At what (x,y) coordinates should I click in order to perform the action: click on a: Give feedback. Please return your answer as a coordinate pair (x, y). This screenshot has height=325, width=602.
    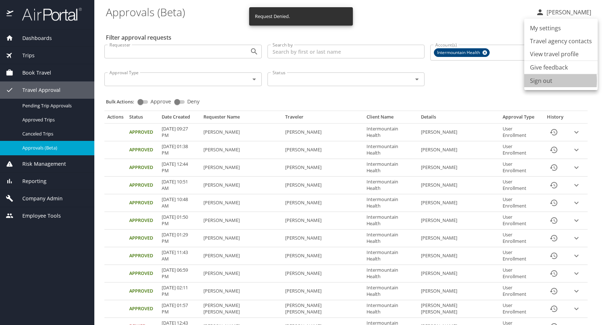
    Looking at the image, I should click on (548, 67).